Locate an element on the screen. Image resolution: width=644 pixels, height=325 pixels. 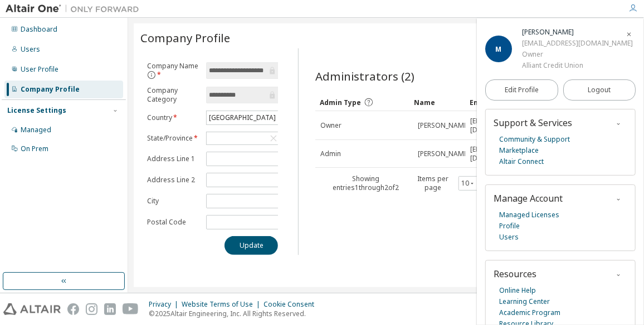
a: Users is located at coordinates (508, 237).